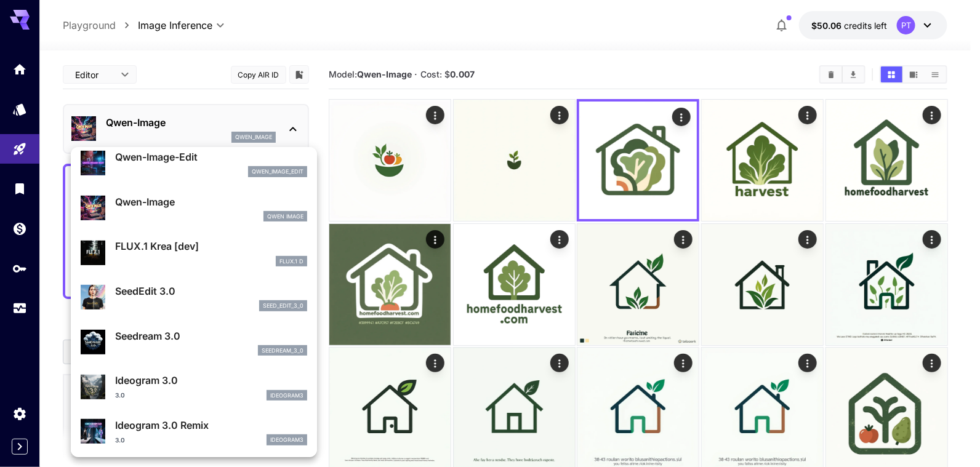  Describe the element at coordinates (194, 163) in the screenshot. I see `div: Qwen-Image-Editqwen_image_edit` at that location.